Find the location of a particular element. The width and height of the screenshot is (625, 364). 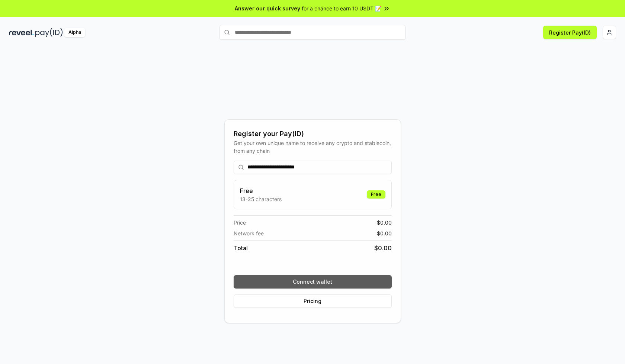

div: Get your own unique name to receive any crypto and stablecoin, from any chain is located at coordinates (312, 147).